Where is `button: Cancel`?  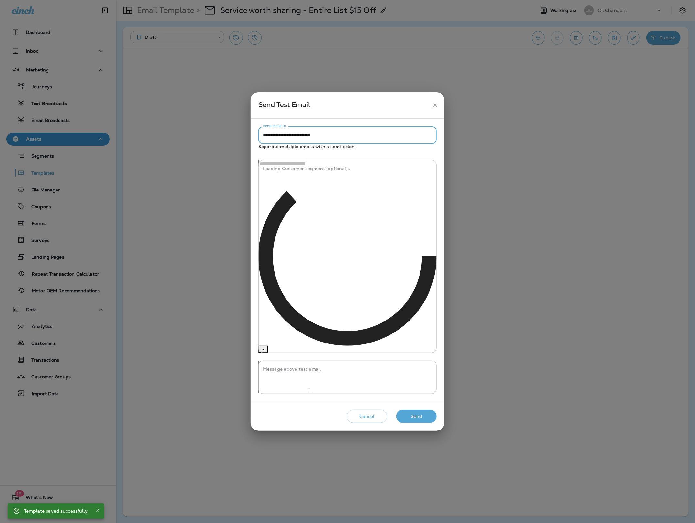
button: Cancel is located at coordinates (367, 416).